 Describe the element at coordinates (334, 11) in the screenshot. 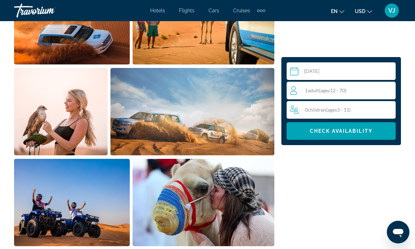

I see `span: en` at that location.